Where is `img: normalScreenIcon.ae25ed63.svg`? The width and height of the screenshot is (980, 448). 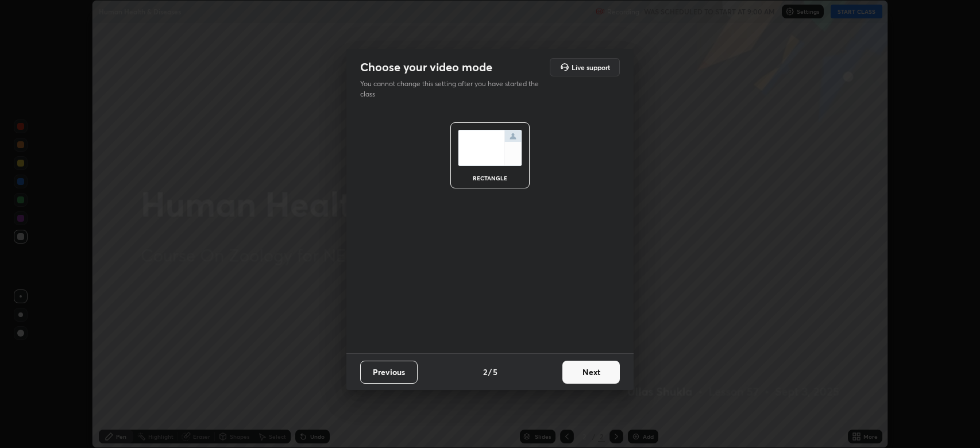
img: normalScreenIcon.ae25ed63.svg is located at coordinates (490, 148).